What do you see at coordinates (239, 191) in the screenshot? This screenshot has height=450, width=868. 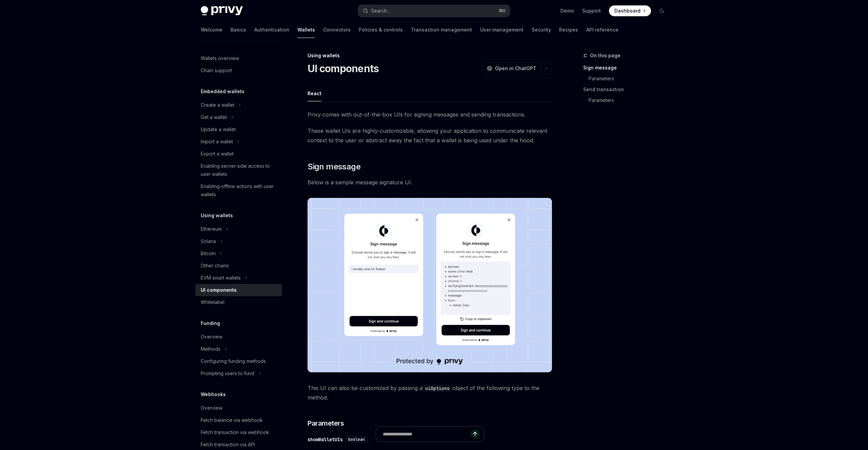 I see `div: Enabling offline actions with user wallets` at bounding box center [239, 191].